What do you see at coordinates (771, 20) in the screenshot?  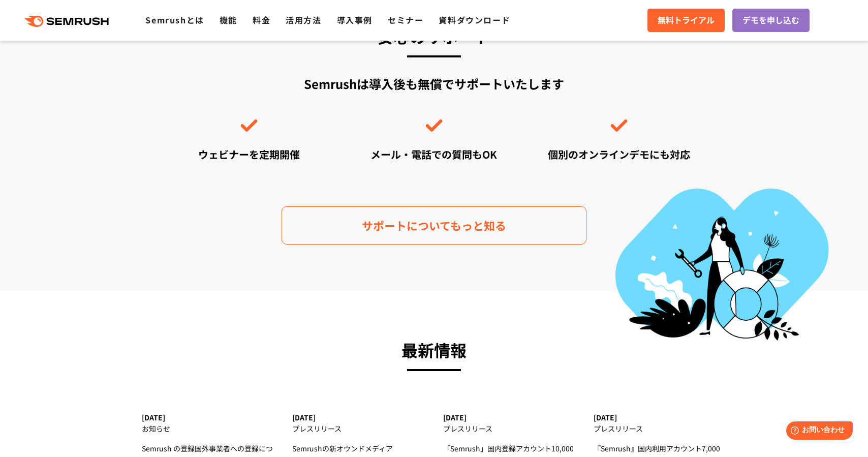 I see `a: デモを申し込む` at bounding box center [771, 20].